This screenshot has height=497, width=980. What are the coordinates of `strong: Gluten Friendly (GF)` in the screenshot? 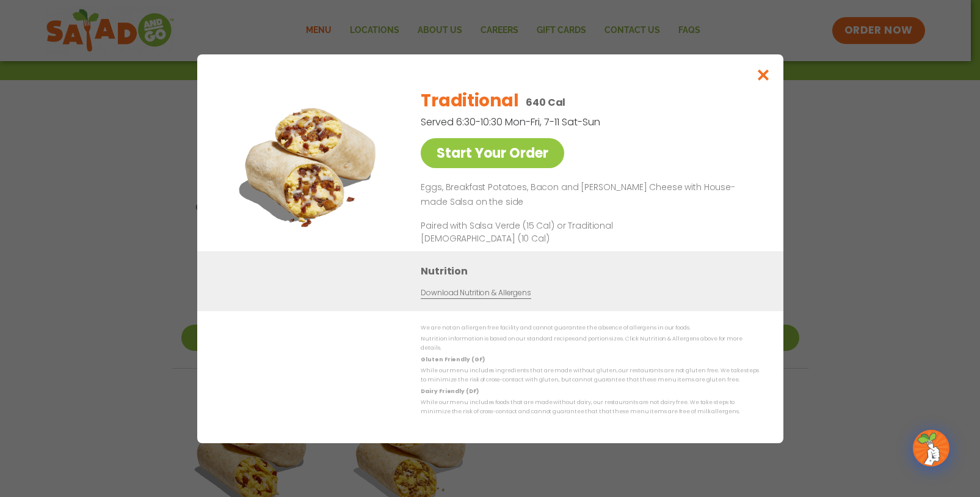 It's located at (452, 358).